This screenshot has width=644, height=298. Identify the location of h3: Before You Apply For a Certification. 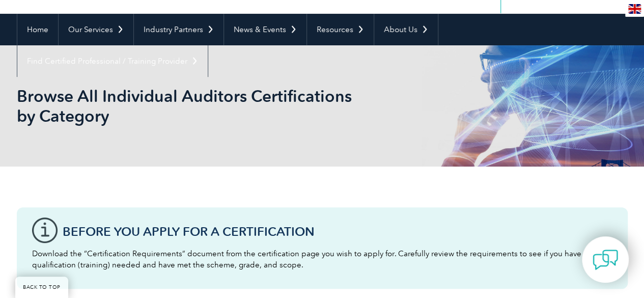
(337, 232).